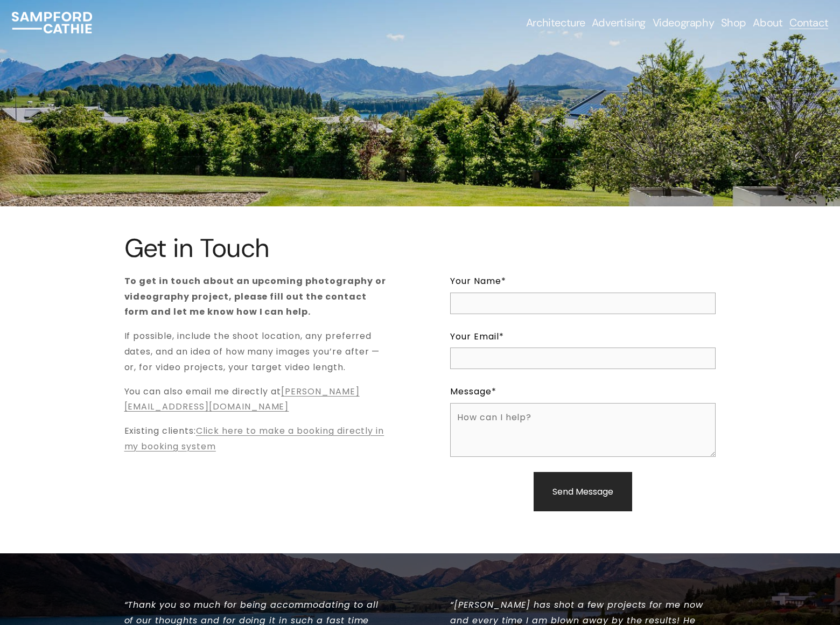 The width and height of the screenshot is (840, 625). Describe the element at coordinates (583, 281) in the screenshot. I see `label: Your Name` at that location.